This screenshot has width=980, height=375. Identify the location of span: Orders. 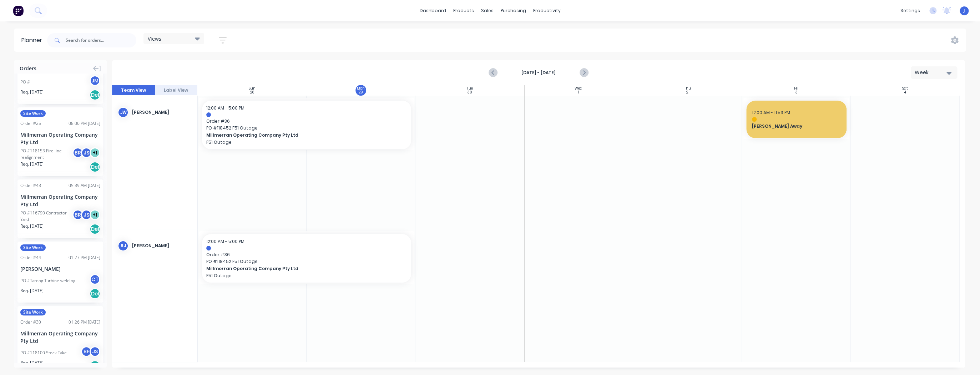
(28, 68).